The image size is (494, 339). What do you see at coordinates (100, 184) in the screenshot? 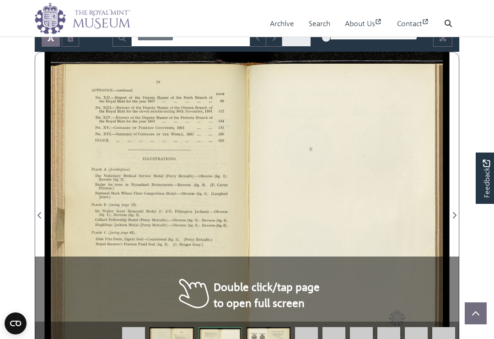
I see `span: Badge` at bounding box center [100, 184].